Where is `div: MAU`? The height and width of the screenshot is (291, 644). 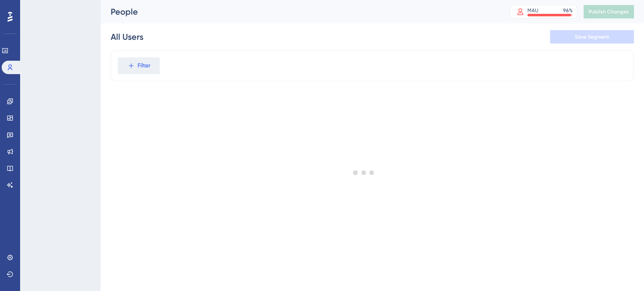 div: MAU is located at coordinates (533, 10).